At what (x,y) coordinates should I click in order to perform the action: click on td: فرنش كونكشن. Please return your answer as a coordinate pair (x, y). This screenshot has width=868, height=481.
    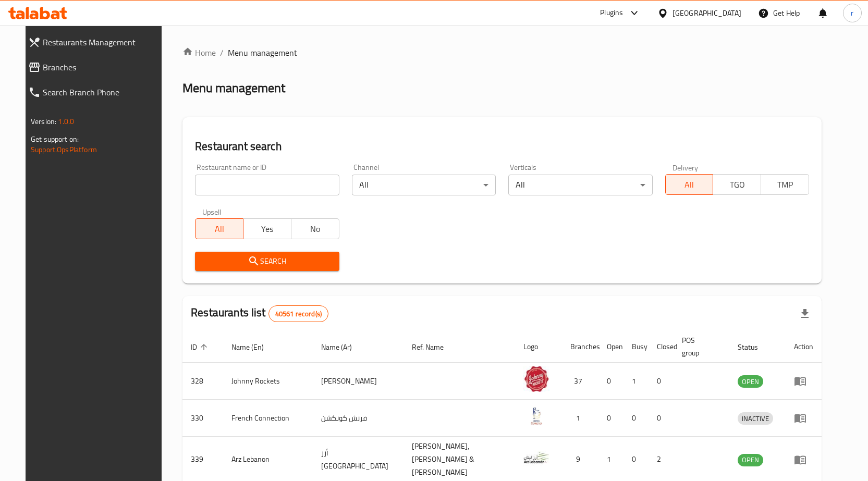
    Looking at the image, I should click on (358, 418).